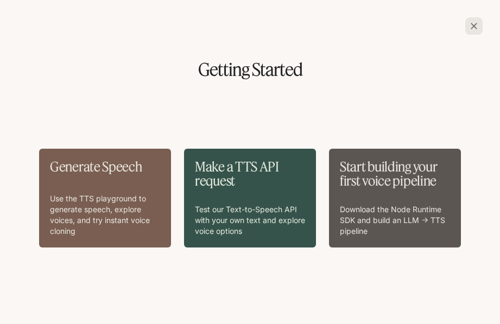  Describe the element at coordinates (250, 69) in the screenshot. I see `h1: Getting Started` at that location.